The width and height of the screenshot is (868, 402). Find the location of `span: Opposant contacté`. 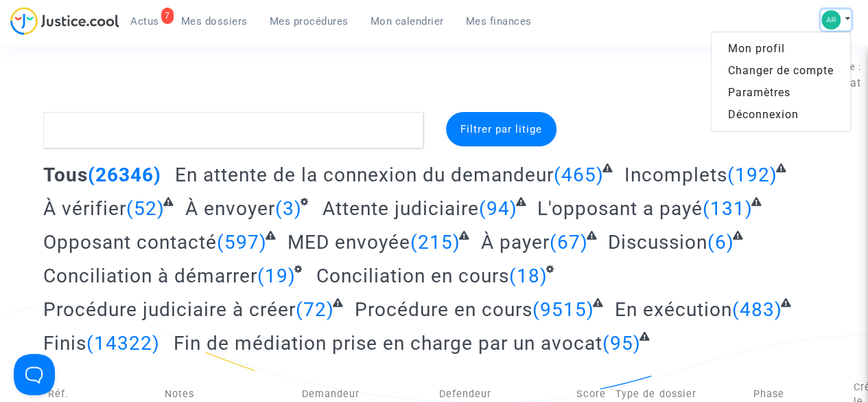

span: Opposant contacté is located at coordinates (130, 242).